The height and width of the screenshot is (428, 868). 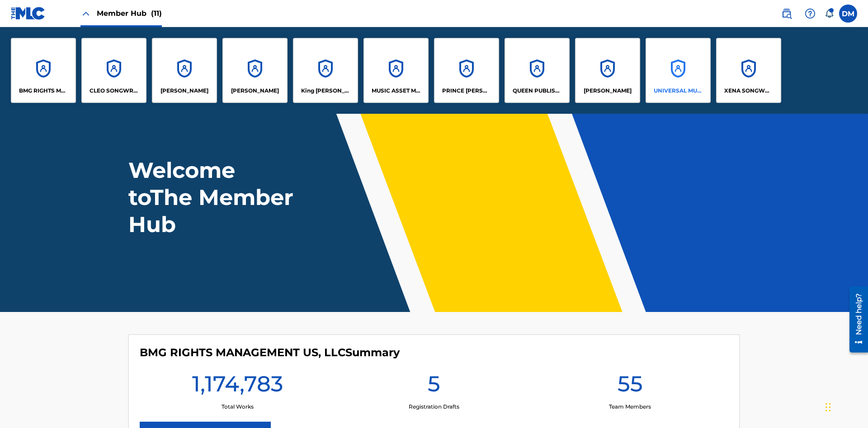 I want to click on h1: 55, so click(x=630, y=387).